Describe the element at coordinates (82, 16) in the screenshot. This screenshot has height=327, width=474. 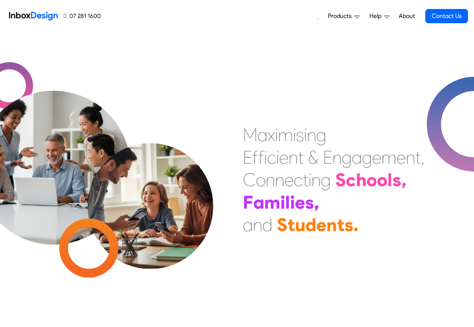
I see `a: 07 281 1600` at that location.